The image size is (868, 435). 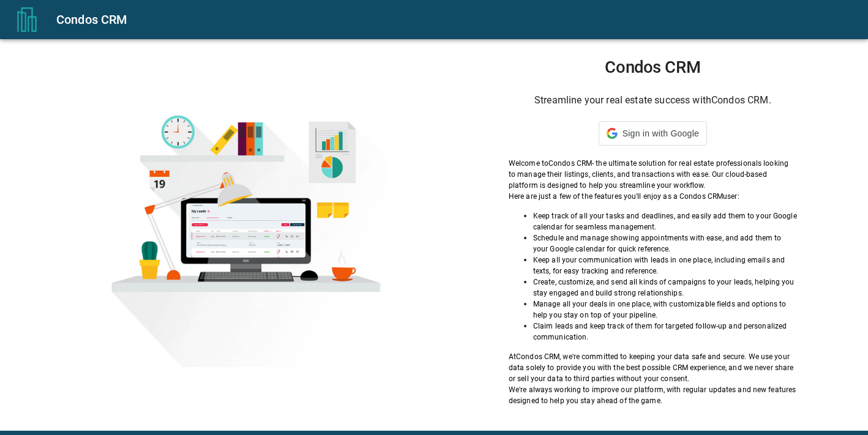 What do you see at coordinates (665, 287) in the screenshot?
I see `p: Create, customize, and send all kinds of campaigns to your leads, helping you stay engaged and bu...` at bounding box center [665, 287].